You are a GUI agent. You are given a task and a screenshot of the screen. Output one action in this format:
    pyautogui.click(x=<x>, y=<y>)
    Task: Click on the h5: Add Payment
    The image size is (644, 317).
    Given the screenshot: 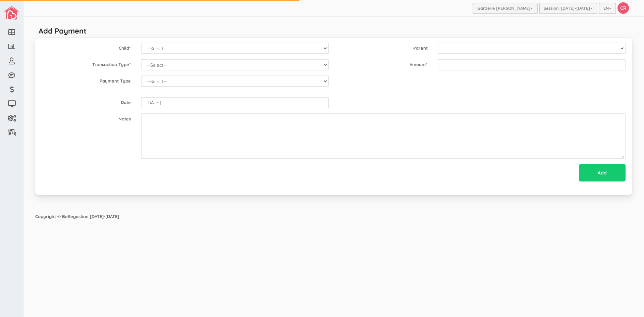 What is the action you would take?
    pyautogui.click(x=62, y=31)
    